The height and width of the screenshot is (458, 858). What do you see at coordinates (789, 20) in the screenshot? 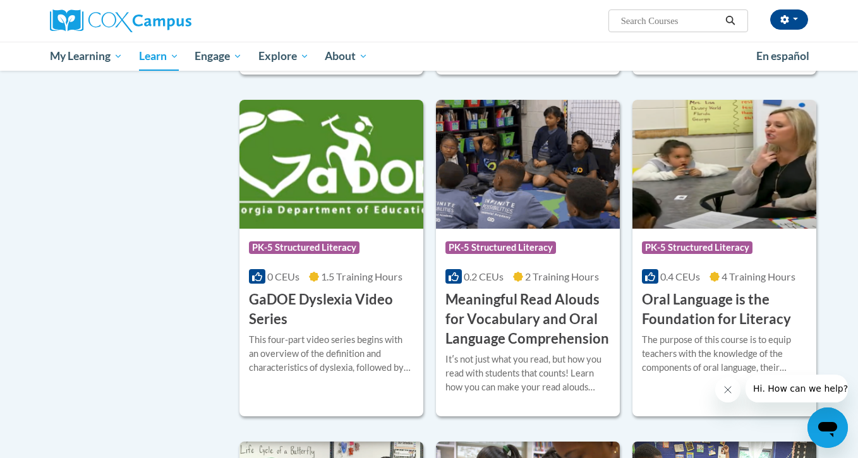
I see `button: Account Settings` at bounding box center [789, 20].